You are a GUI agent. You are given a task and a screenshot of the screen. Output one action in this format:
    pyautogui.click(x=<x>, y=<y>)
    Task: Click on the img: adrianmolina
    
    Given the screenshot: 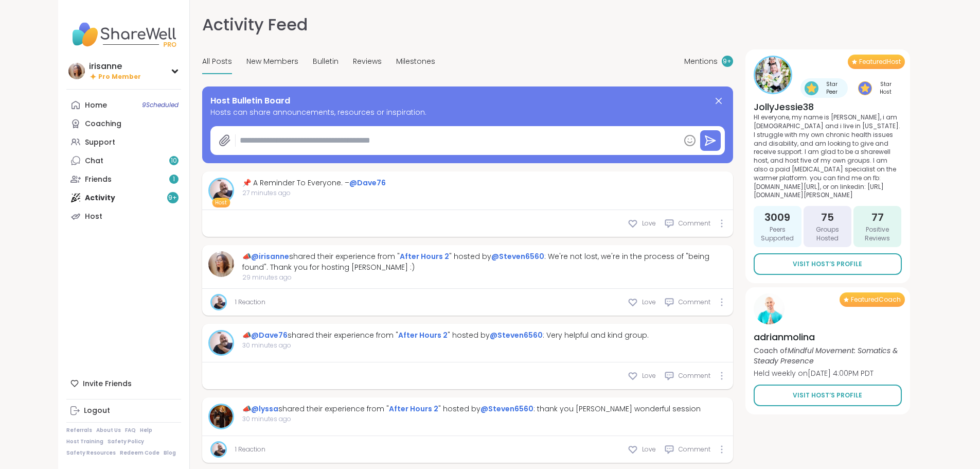 What is the action you would take?
    pyautogui.click(x=769, y=309)
    